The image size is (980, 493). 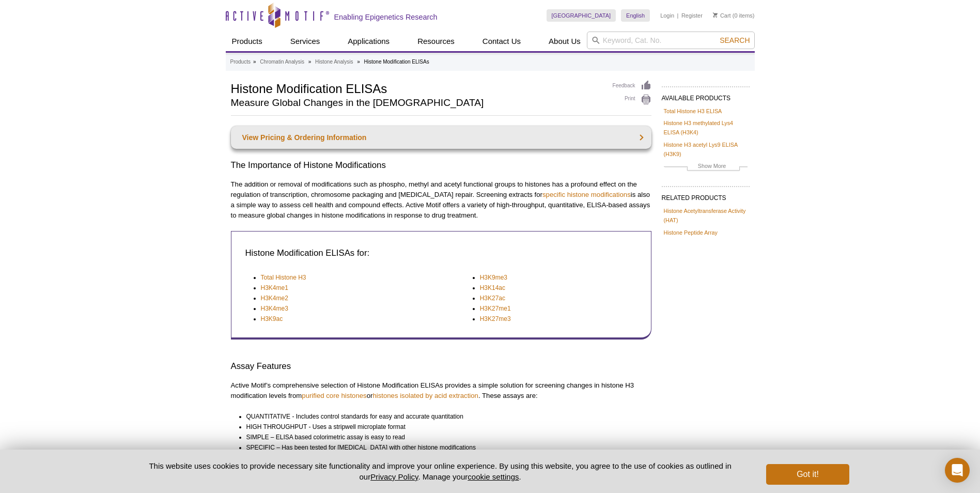 I want to click on a: Chromatin Analysis, so click(x=282, y=62).